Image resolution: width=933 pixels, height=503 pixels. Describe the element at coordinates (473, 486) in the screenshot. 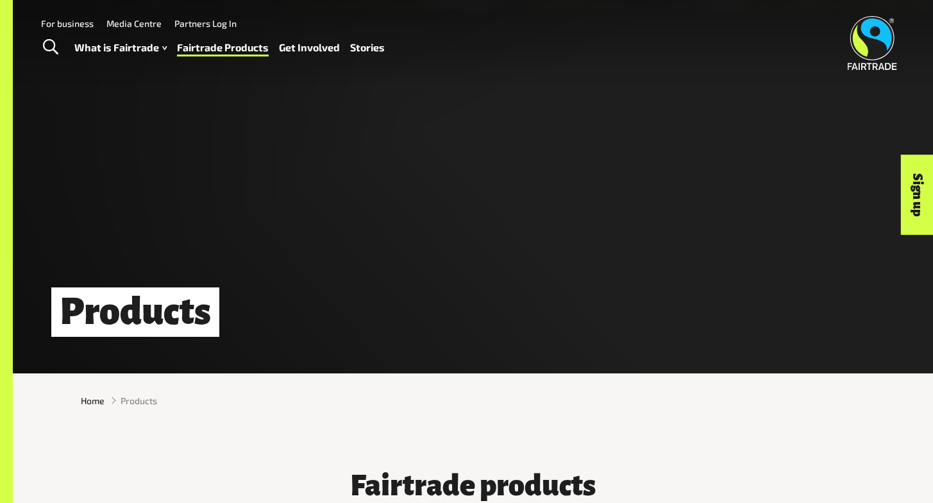

I see `h3: Fairtrade products` at that location.